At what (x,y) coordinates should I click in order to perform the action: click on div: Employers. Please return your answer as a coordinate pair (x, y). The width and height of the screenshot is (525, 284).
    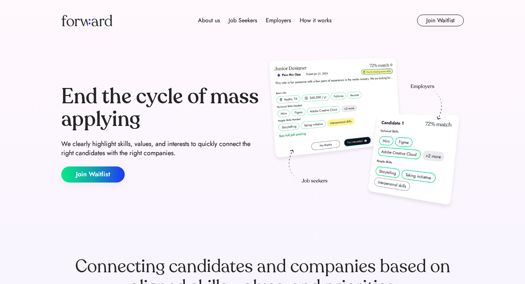
    Looking at the image, I should click on (278, 20).